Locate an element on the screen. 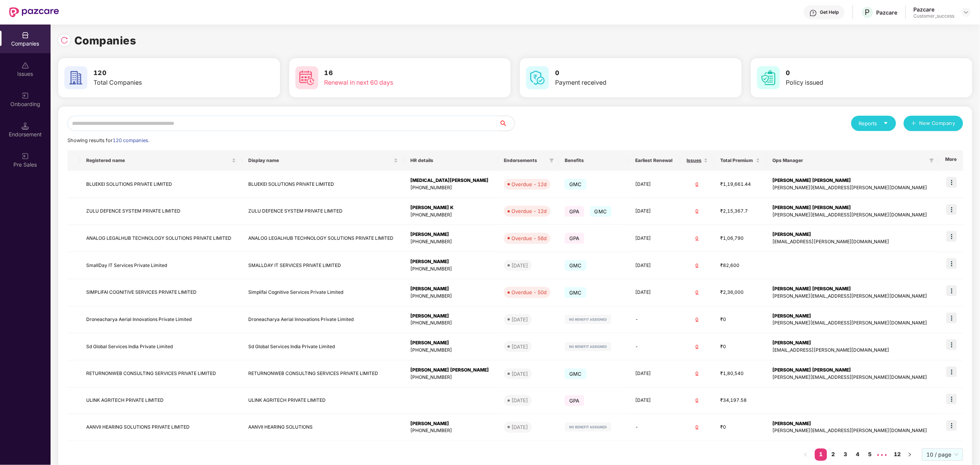  td: Droneacharya Aerial Innovations Private Limited is located at coordinates (323, 320).